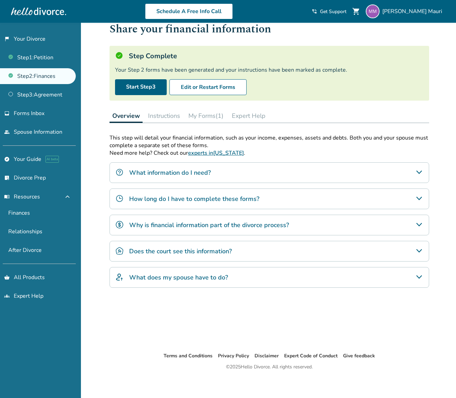  What do you see at coordinates (7, 296) in the screenshot?
I see `span: groups` at bounding box center [7, 296].